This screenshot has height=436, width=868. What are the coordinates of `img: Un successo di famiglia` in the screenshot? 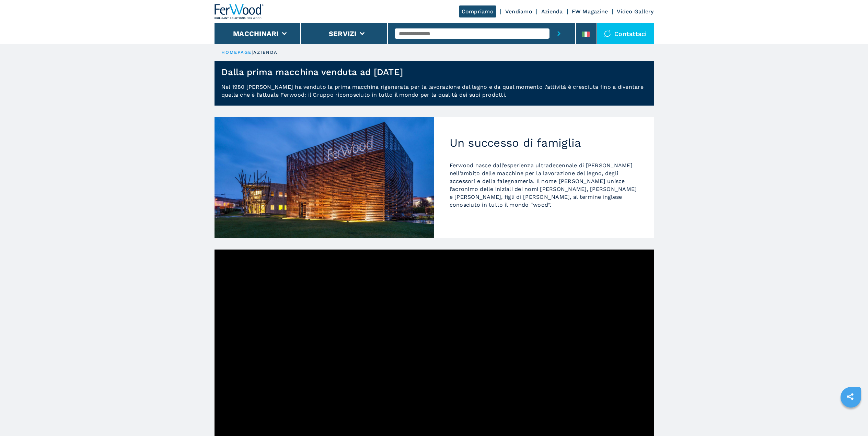 It's located at (324, 178).